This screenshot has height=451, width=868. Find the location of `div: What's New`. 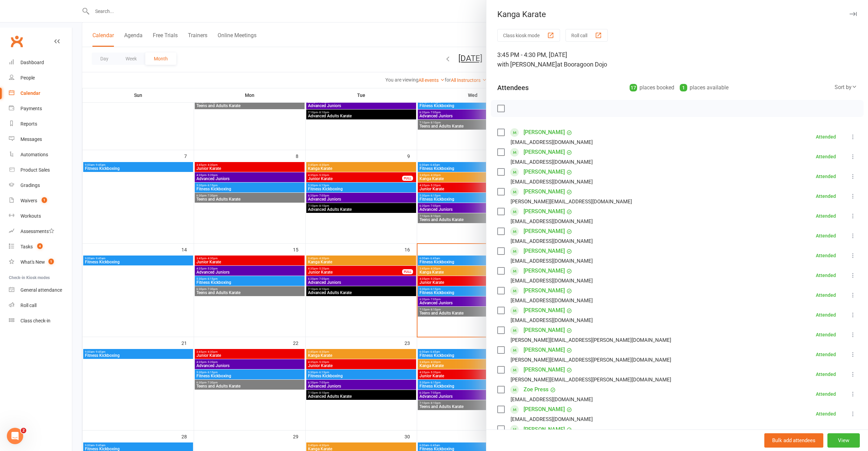

div: What's New is located at coordinates (33, 262).